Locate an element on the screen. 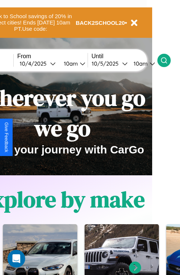 The width and height of the screenshot is (180, 275). div: 10 / 4 / 2025 is located at coordinates (35, 63).